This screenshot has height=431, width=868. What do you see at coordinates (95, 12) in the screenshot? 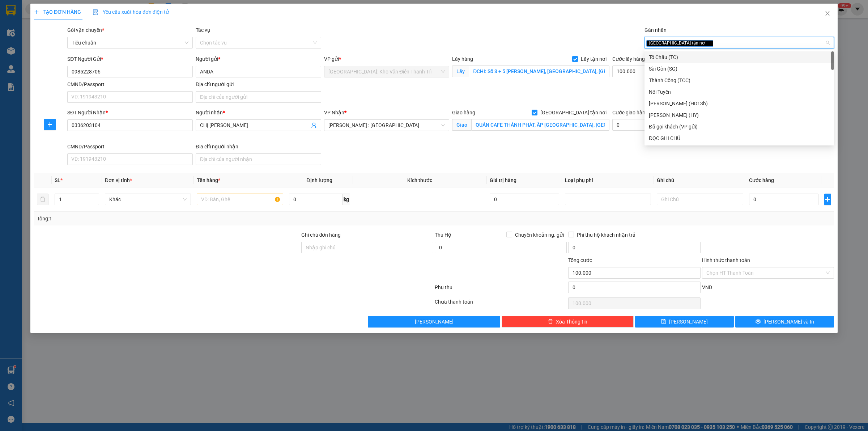
I see `img: icon` at bounding box center [95, 12].